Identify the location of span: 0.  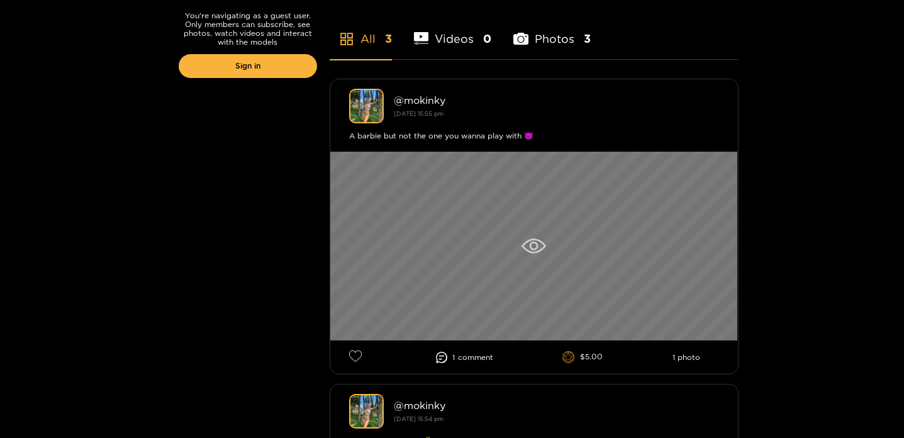
(487, 38).